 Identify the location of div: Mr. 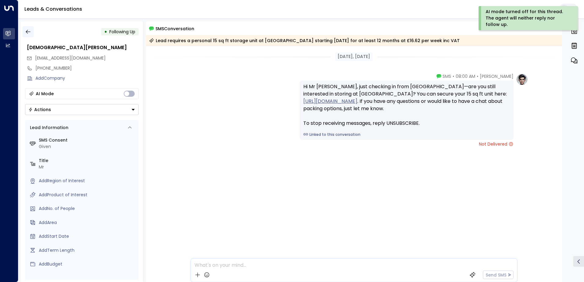
(87, 167).